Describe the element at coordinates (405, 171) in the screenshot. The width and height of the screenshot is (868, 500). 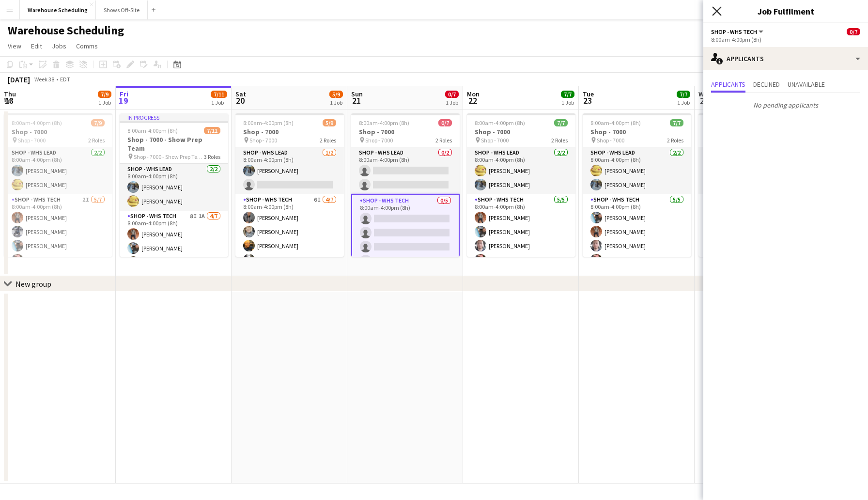
I see `app-card-role: Shop - WHS Lead0/28:00am-4:00pm (8h)` at that location.